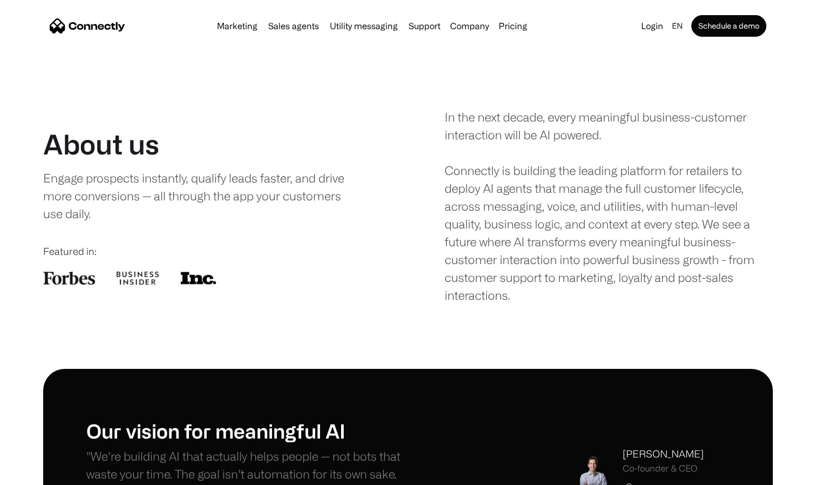  Describe the element at coordinates (199, 195) in the screenshot. I see `div: Engage prospects instantly, qualify leads faster, and drive more conversions — all through the ap...` at that location.